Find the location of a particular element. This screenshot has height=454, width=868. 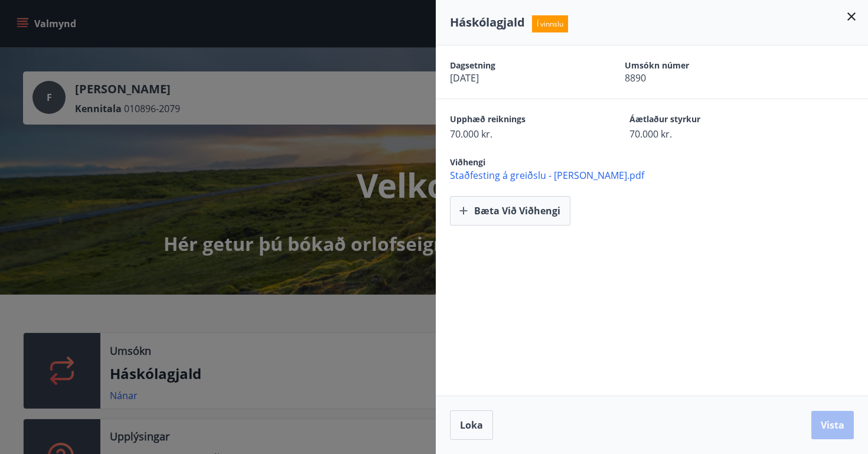

span: Dagsetning is located at coordinates (517, 65).